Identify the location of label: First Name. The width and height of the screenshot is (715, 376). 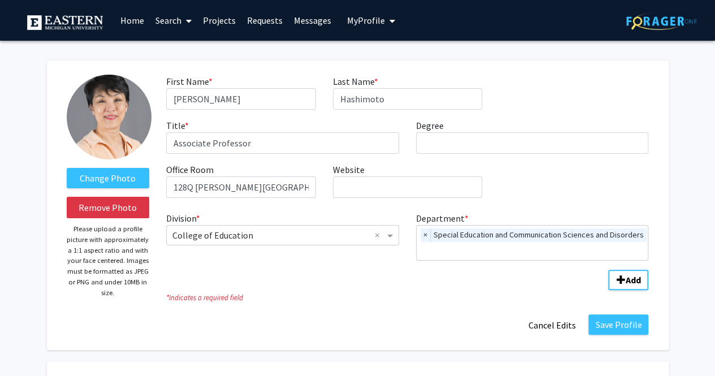
(189, 81).